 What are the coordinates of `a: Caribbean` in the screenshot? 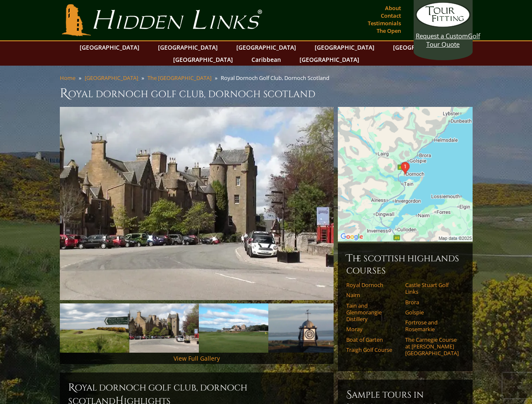 It's located at (266, 59).